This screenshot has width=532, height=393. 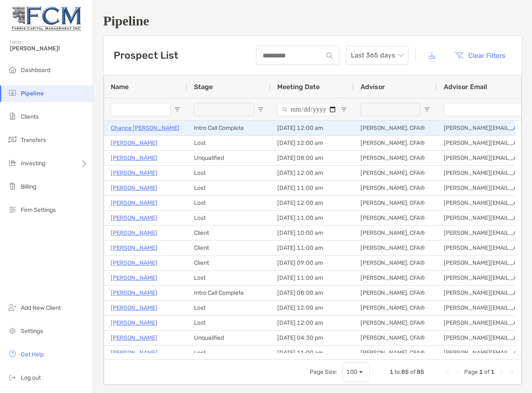 I want to click on span: Transfers, so click(x=33, y=140).